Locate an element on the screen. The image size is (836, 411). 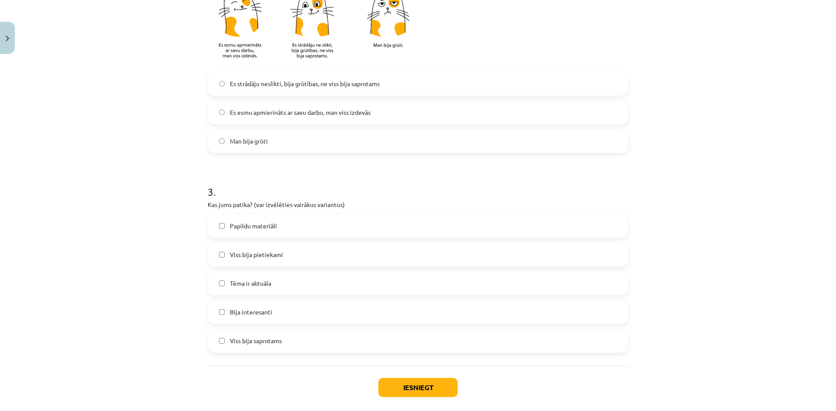
input: Bija interesanti is located at coordinates (222, 312).